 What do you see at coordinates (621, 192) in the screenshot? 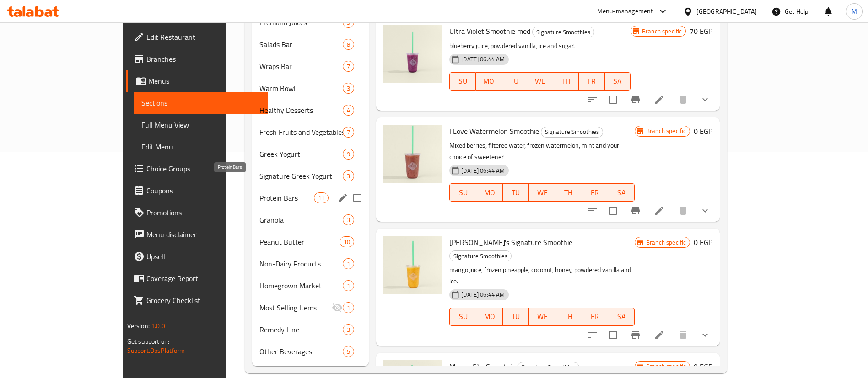
I see `button: SA` at bounding box center [621, 192].